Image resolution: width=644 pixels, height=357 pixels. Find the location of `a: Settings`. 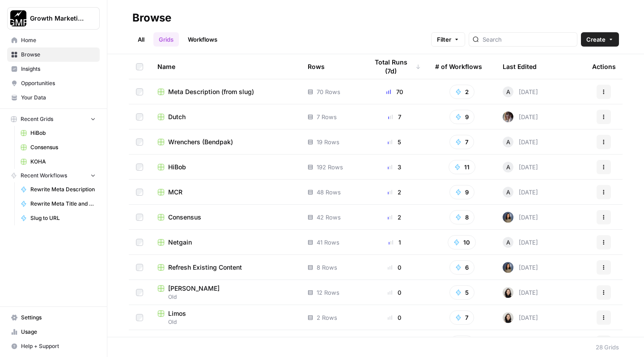

a: Settings is located at coordinates (53, 317).